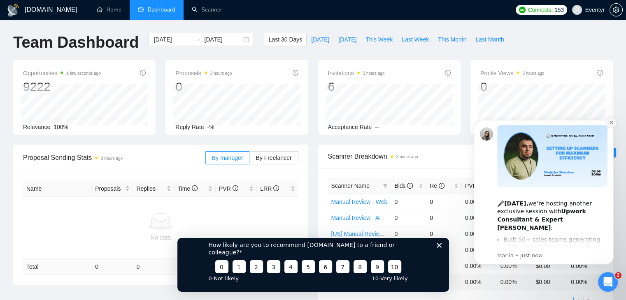 The height and width of the screenshot is (300, 626). I want to click on span: Profile Views, so click(512, 73).